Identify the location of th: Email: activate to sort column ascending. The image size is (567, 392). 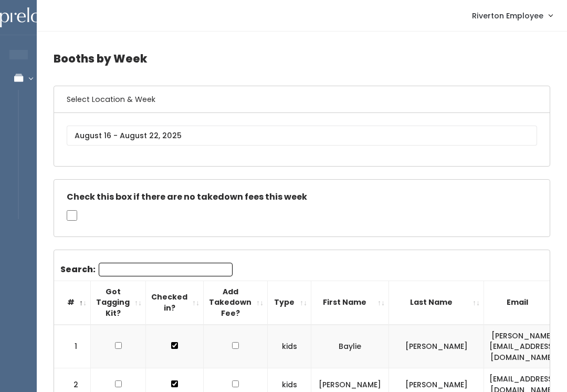
(523, 302).